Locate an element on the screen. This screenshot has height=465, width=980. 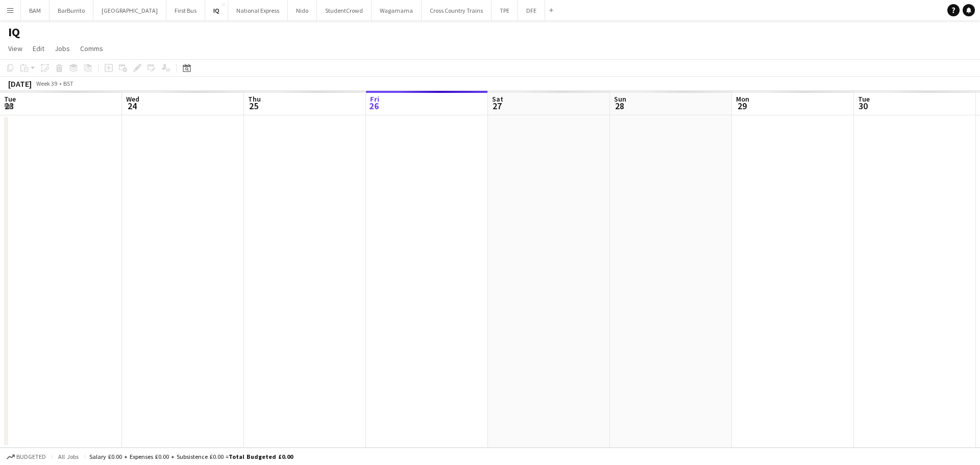
button: Nido is located at coordinates (302, 10).